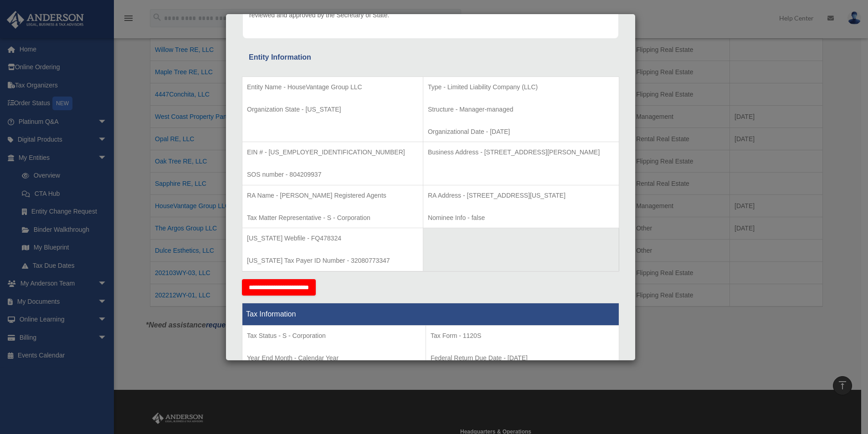 This screenshot has height=434, width=868. Describe the element at coordinates (334, 336) in the screenshot. I see `p: Tax Status - S - Corporation` at that location.